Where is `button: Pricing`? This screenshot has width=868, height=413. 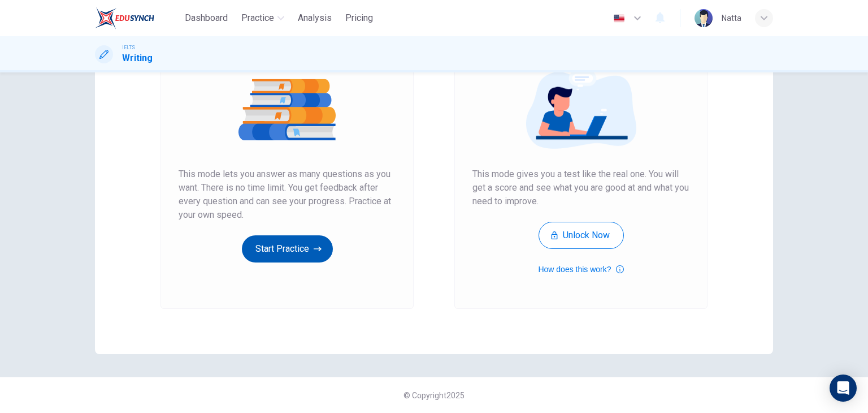
button: Pricing is located at coordinates (358, 18).